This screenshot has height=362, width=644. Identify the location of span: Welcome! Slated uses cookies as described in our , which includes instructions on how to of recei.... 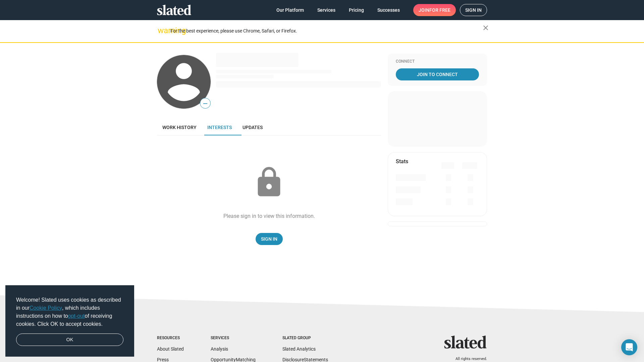
(70, 312).